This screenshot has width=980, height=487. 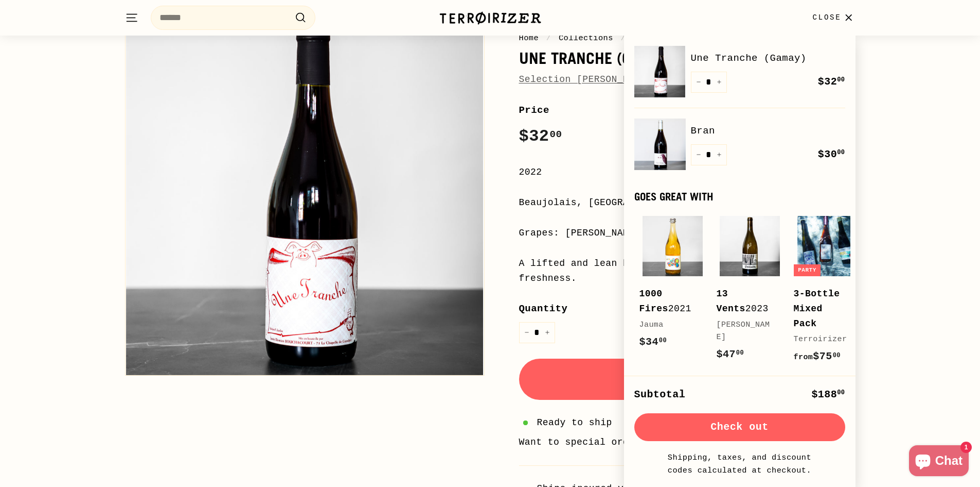 I want to click on div: 2023, so click(x=744, y=301).